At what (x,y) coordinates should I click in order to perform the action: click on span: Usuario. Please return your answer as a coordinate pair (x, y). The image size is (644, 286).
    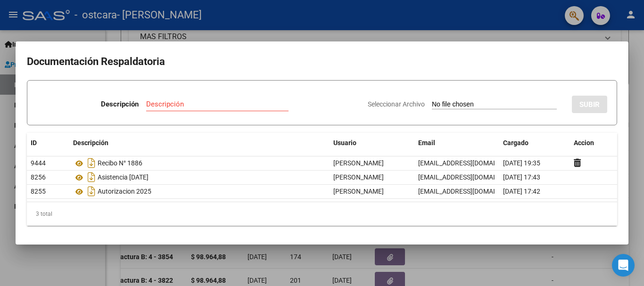
    Looking at the image, I should click on (345, 143).